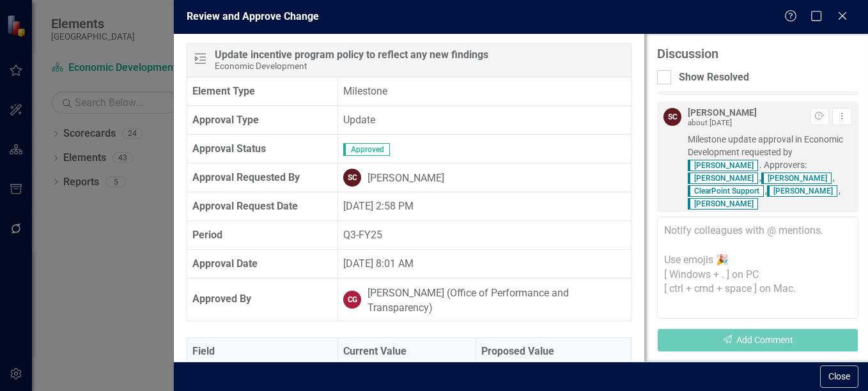  What do you see at coordinates (352, 300) in the screenshot?
I see `div: CG` at bounding box center [352, 300].